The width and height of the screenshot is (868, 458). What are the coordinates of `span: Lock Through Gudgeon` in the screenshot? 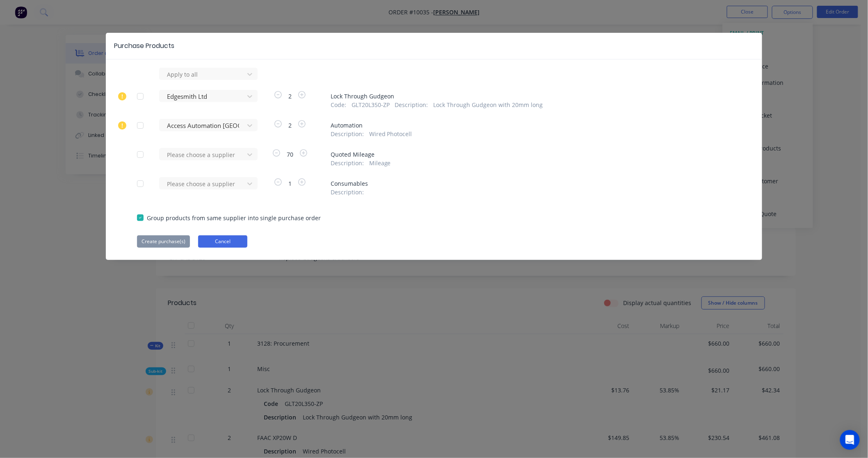 It's located at (531, 96).